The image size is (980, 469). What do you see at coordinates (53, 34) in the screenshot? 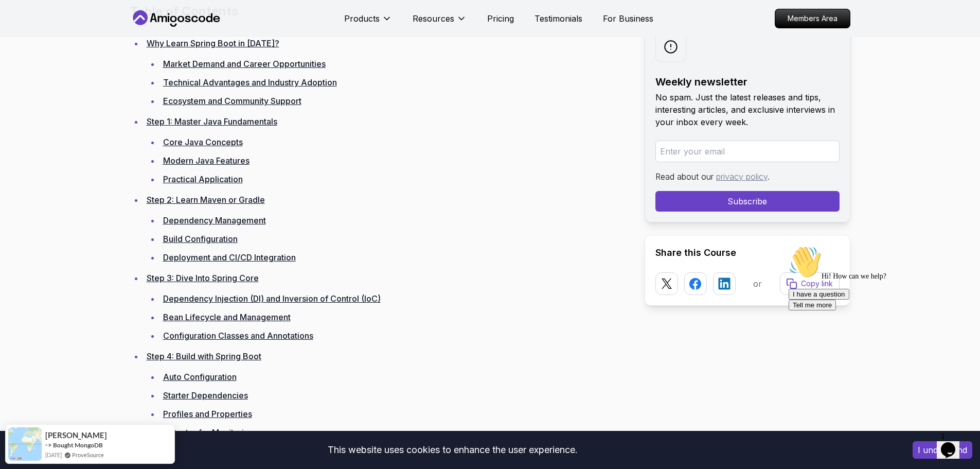
I see `span: Hi! How can we help?` at bounding box center [53, 34].